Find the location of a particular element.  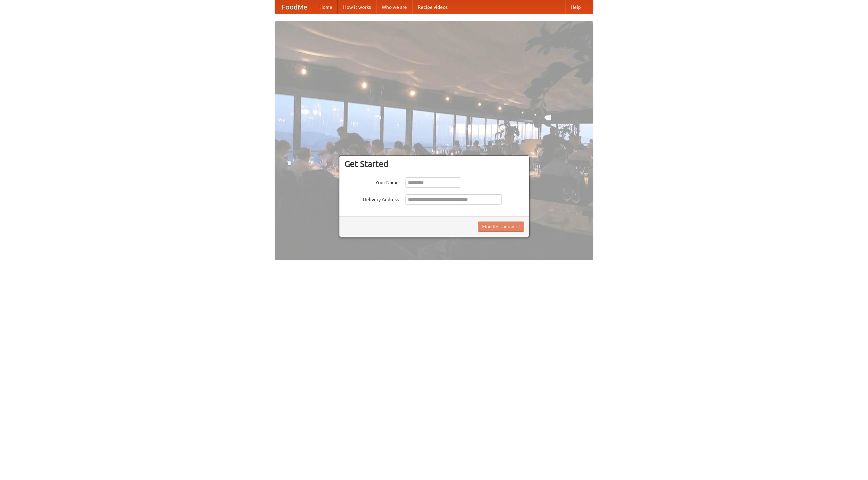

a: Recipe videos is located at coordinates (433, 7).